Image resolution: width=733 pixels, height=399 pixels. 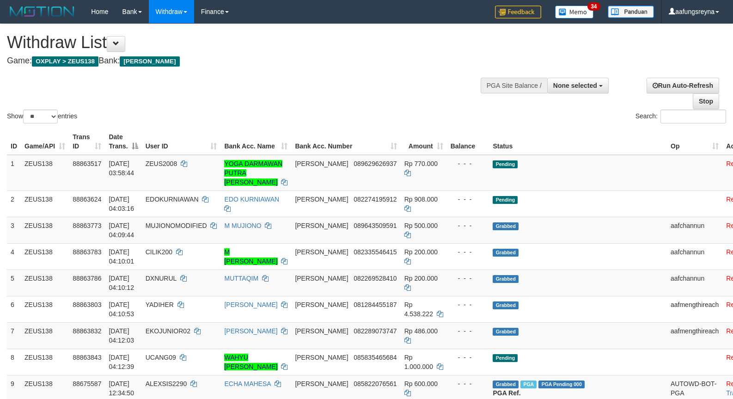 What do you see at coordinates (421, 331) in the screenshot?
I see `span: Rp 486.000` at bounding box center [421, 331].